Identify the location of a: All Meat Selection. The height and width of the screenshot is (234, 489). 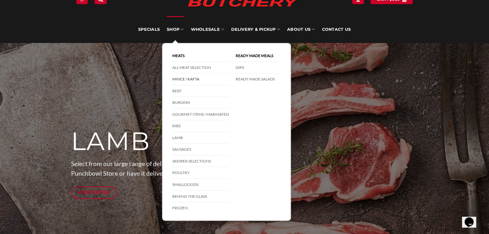
(200, 68).